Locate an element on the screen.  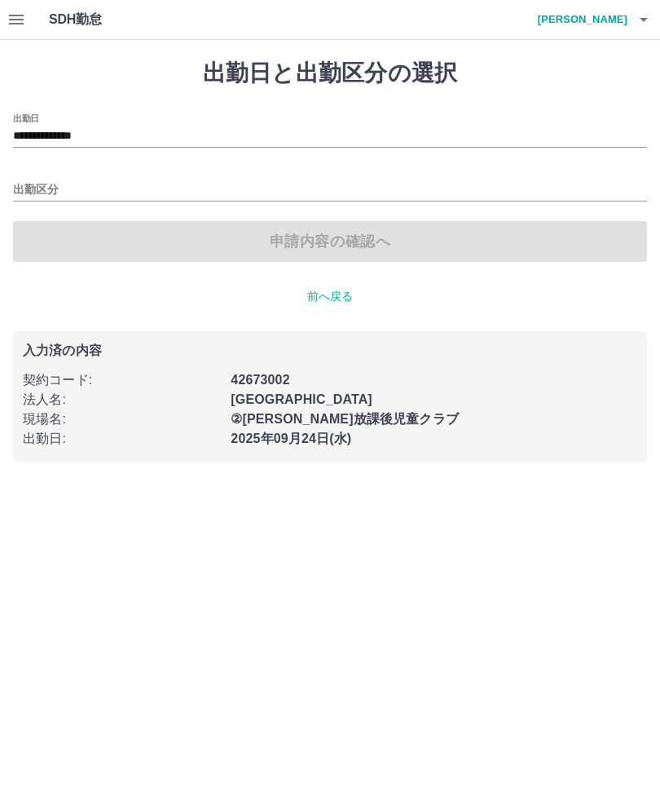
label: 出勤日 is located at coordinates (26, 117).